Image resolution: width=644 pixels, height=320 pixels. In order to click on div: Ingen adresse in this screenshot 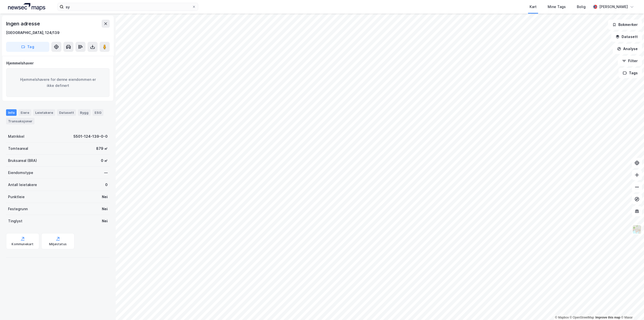, I will do `click(24, 24)`.